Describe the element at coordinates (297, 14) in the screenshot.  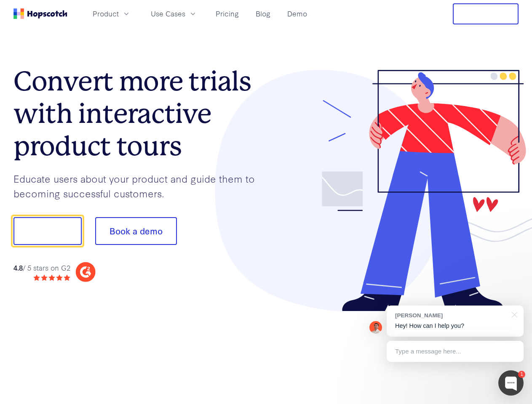
I see `a: Demo` at that location.